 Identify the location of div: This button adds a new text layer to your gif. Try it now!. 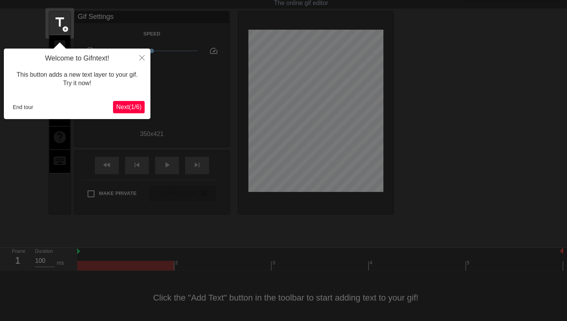
(77, 79).